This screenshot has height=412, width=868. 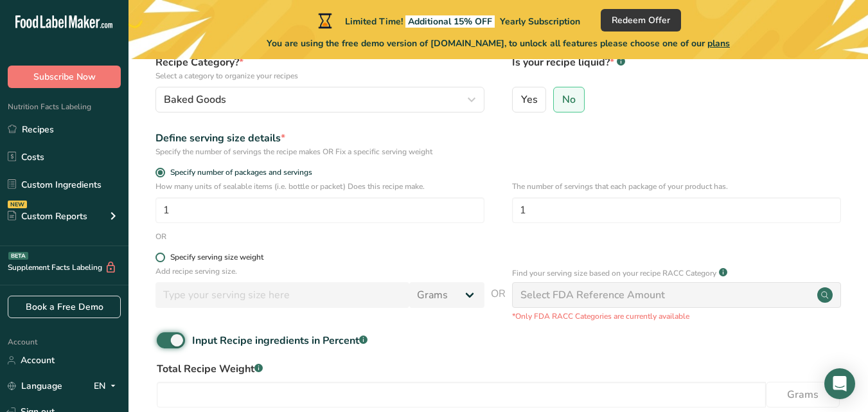 What do you see at coordinates (448, 20) in the screenshot?
I see `div: Limited Time!` at bounding box center [448, 20].